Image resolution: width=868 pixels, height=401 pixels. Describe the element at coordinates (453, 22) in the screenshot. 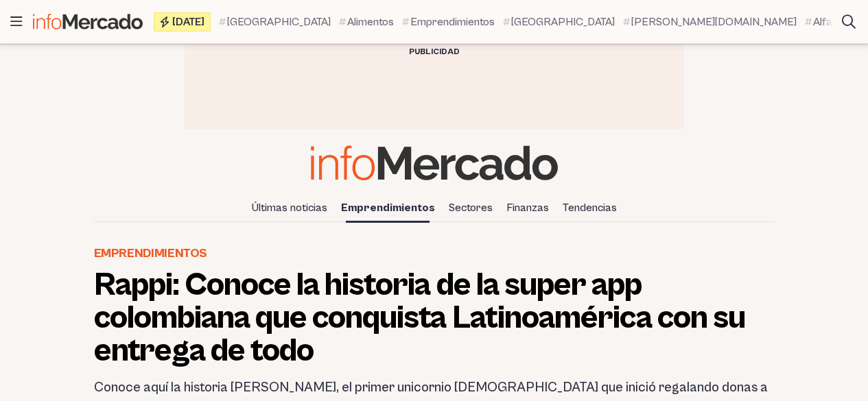

I see `span: Emprendimientos` at that location.